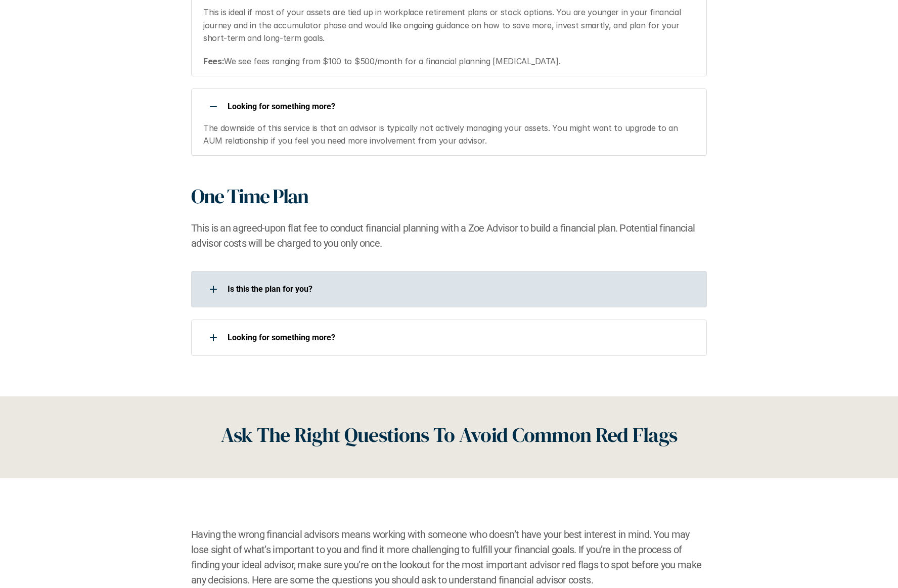  I want to click on h2: Ask The Right Questions To Avoid Common Red Flags, so click(449, 435).